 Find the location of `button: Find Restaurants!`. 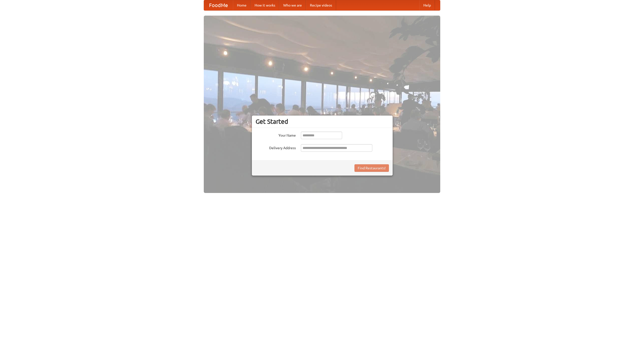

button: Find Restaurants! is located at coordinates (371, 168).